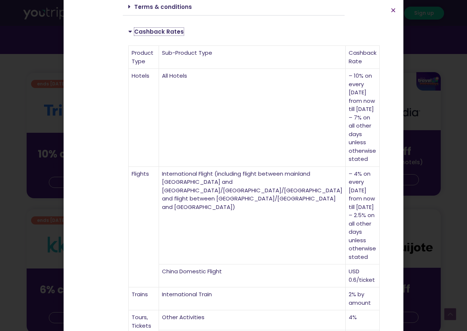 This screenshot has width=467, height=331. What do you see at coordinates (393, 10) in the screenshot?
I see `a: Close` at bounding box center [393, 10].